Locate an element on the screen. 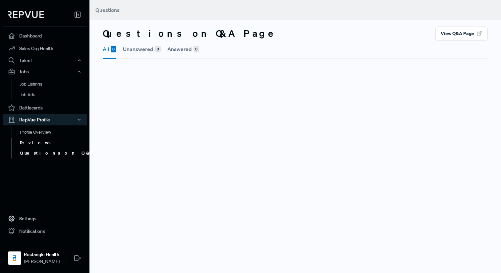 This screenshot has width=501, height=273. button: Answered is located at coordinates (183, 49).